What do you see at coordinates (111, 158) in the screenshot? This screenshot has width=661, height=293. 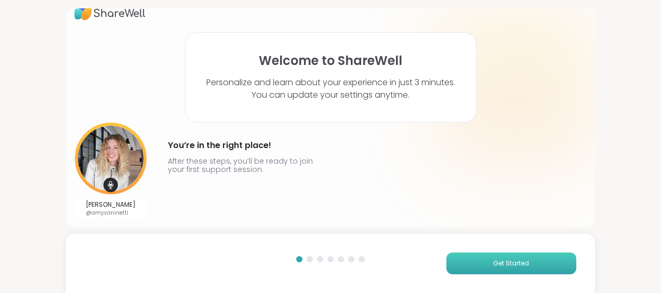 I see `img: User image` at bounding box center [111, 158].